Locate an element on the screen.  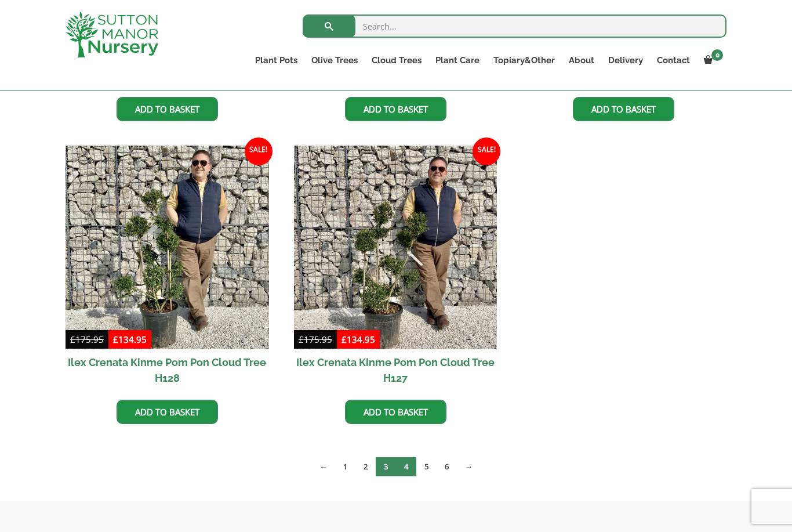
h2: Ilex Crenata Kinme Pom Pon Cloud Tree H127 is located at coordinates (396, 370).